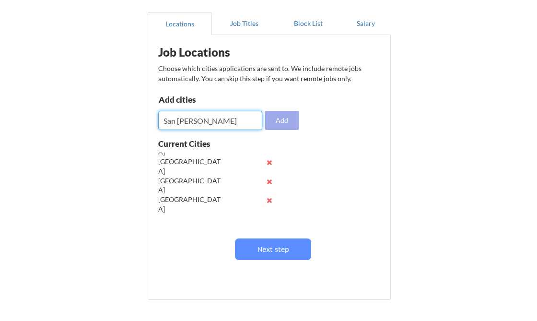  I want to click on button: Next step, so click(273, 249).